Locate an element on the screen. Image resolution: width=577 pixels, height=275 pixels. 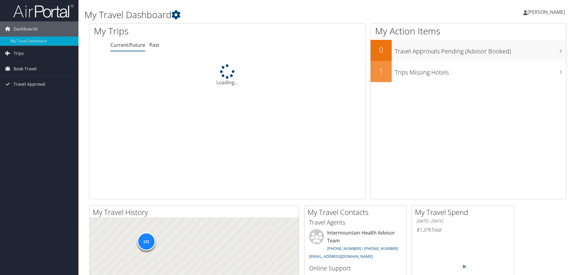
li: Intermountain Health Advisor Team is located at coordinates (356, 245).